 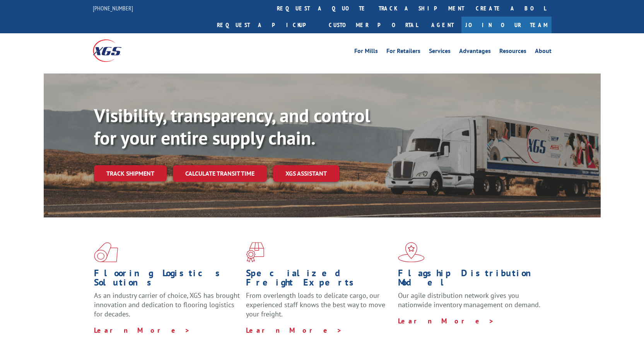 What do you see at coordinates (543, 53) in the screenshot?
I see `a: About` at bounding box center [543, 53].